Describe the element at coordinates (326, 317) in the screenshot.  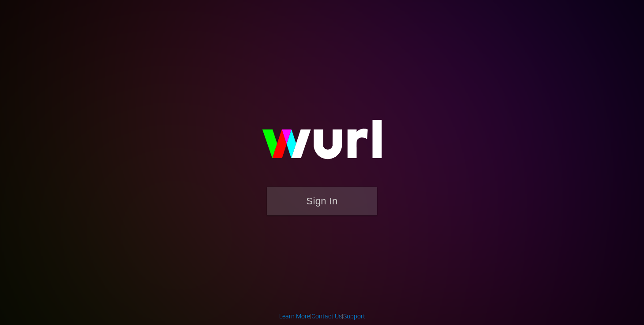
I see `a: Contact Us` at that location.